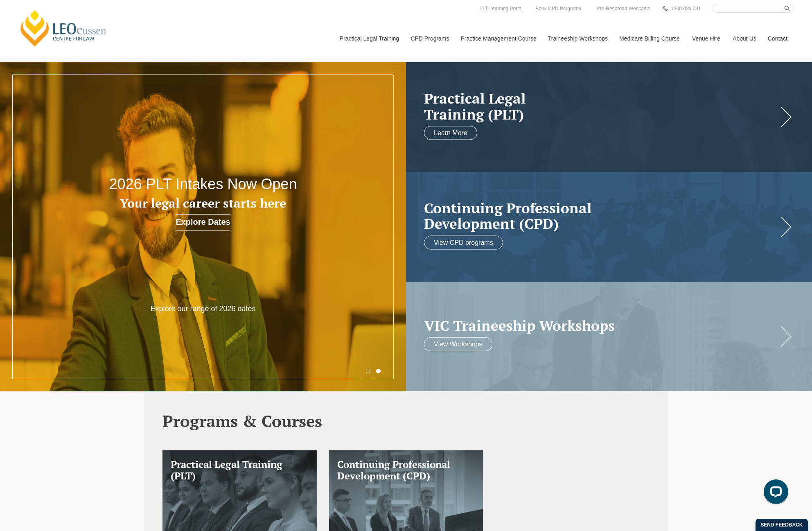 The width and height of the screenshot is (812, 531). What do you see at coordinates (19, 16) in the screenshot?
I see `button: Open LiveChat chat widget` at bounding box center [19, 16].